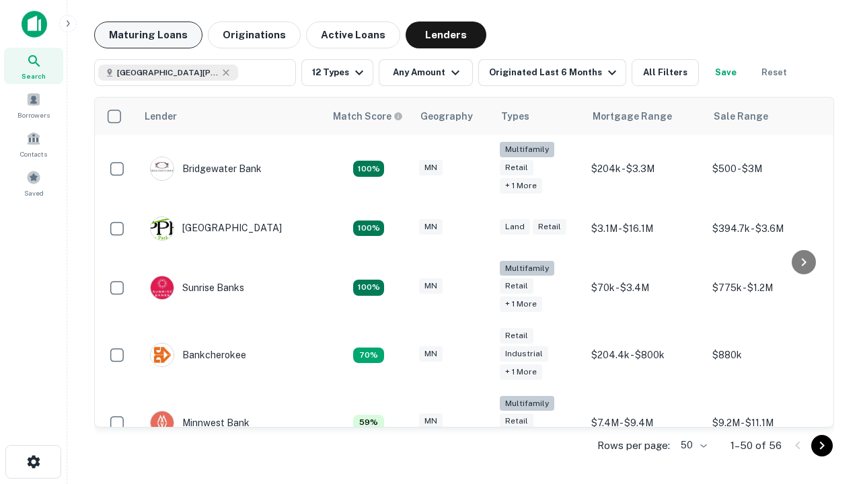 The image size is (861, 484). What do you see at coordinates (514, 227) in the screenshot?
I see `div: Land` at bounding box center [514, 227].